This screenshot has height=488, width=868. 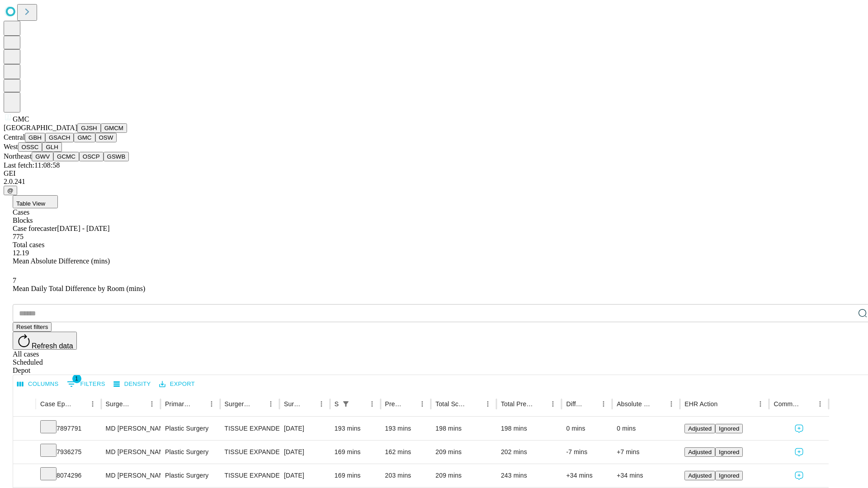 I want to click on span: Reset filters, so click(x=32, y=327).